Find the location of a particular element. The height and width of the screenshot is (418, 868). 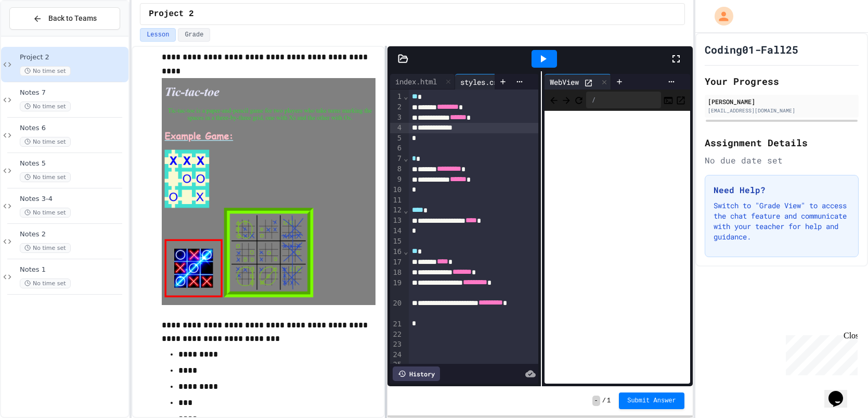

h3: Need Help? is located at coordinates (781, 190).